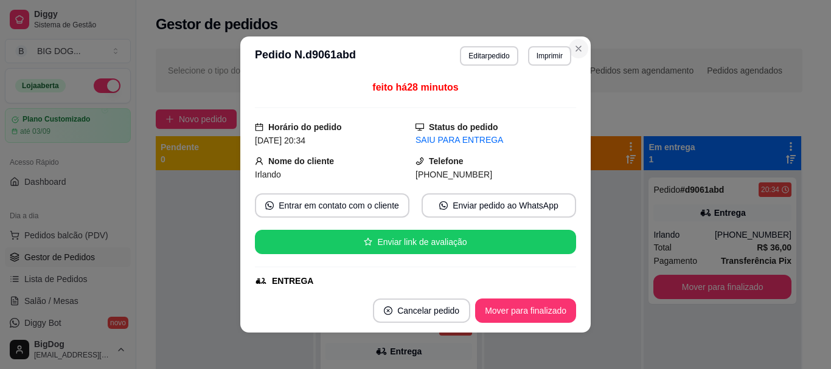 Image resolution: width=831 pixels, height=369 pixels. What do you see at coordinates (446, 161) in the screenshot?
I see `strong: Telefone` at bounding box center [446, 161].